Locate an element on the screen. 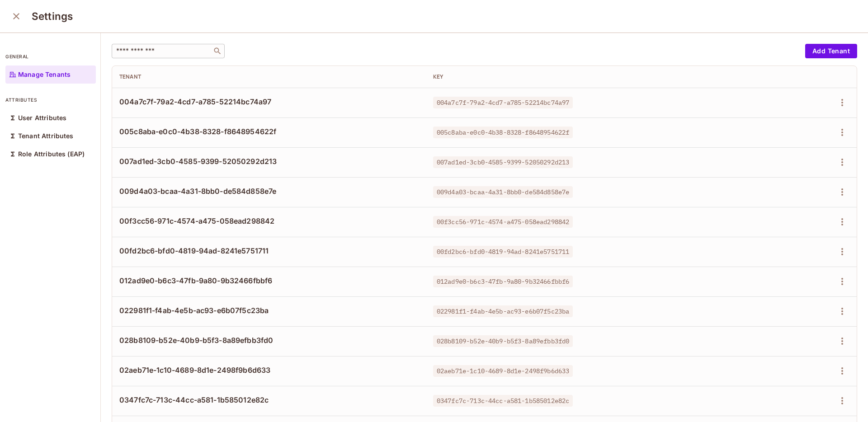  button: close is located at coordinates (17, 17).